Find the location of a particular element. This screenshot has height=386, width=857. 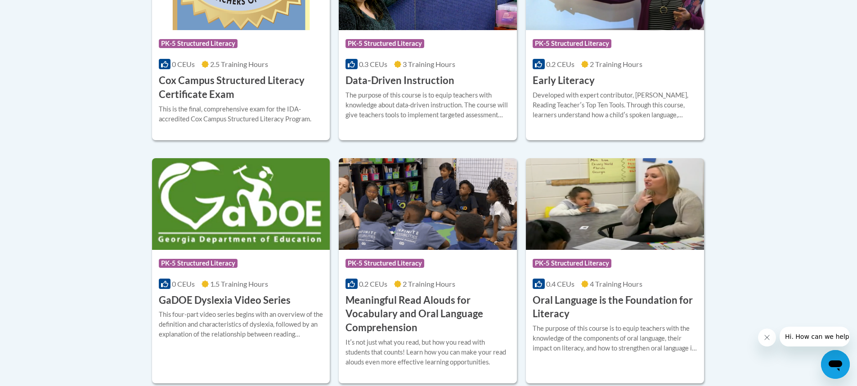

h3: GaDOE Dyslexia Video Series is located at coordinates (224, 300).